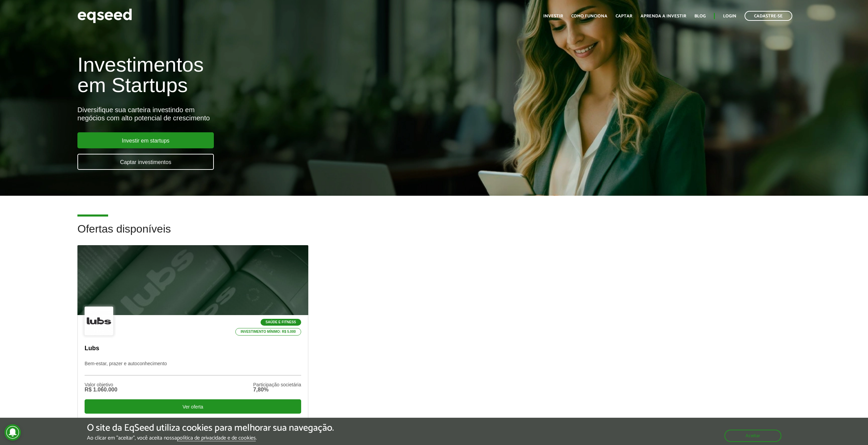  Describe the element at coordinates (192, 406) in the screenshot. I see `div: Ver oferta` at that location.